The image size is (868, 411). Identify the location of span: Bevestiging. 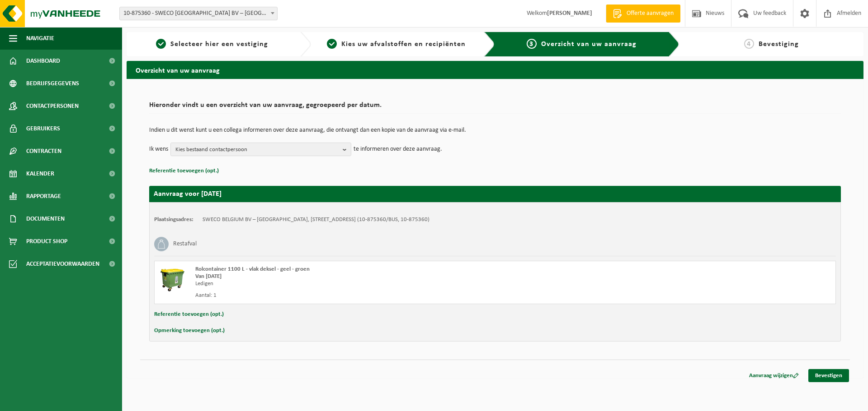
(779, 44).